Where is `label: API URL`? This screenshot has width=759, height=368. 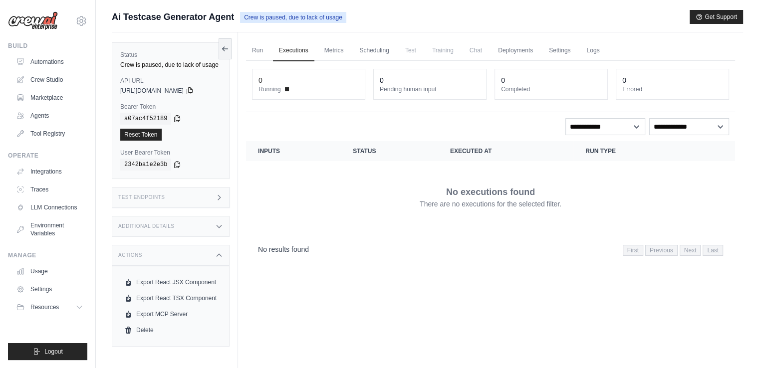
label: API URL is located at coordinates (171, 81).